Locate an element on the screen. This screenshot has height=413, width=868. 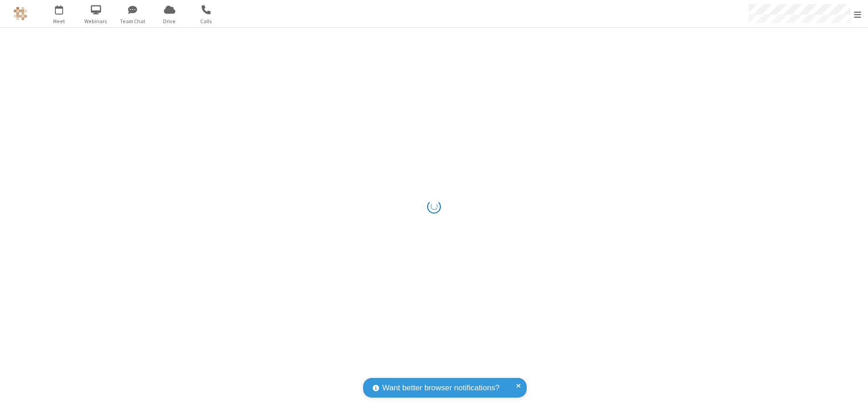
span: Drive is located at coordinates (170, 22).